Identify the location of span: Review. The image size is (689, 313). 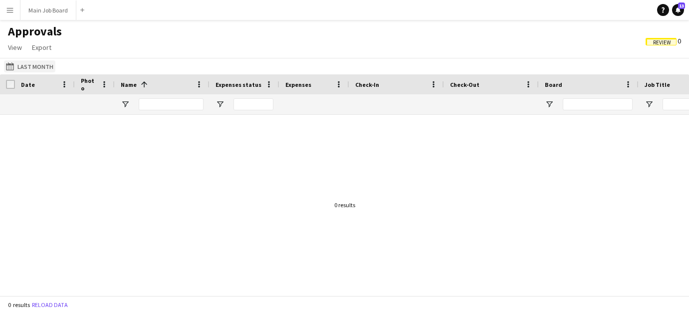
(662, 42).